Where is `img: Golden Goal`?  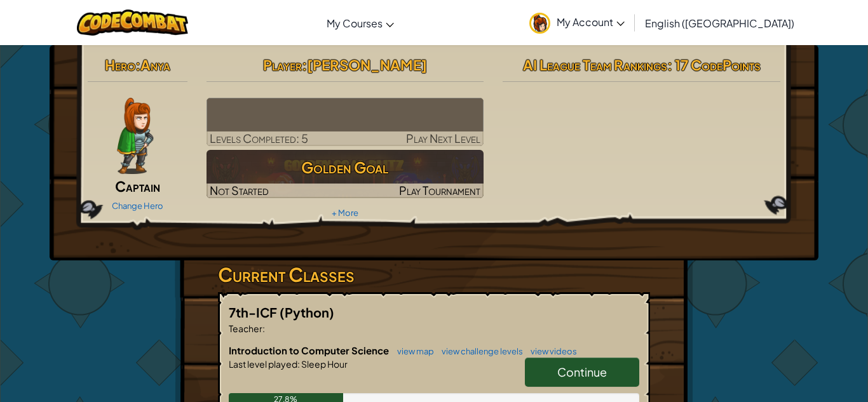 img: Golden Goal is located at coordinates (345, 174).